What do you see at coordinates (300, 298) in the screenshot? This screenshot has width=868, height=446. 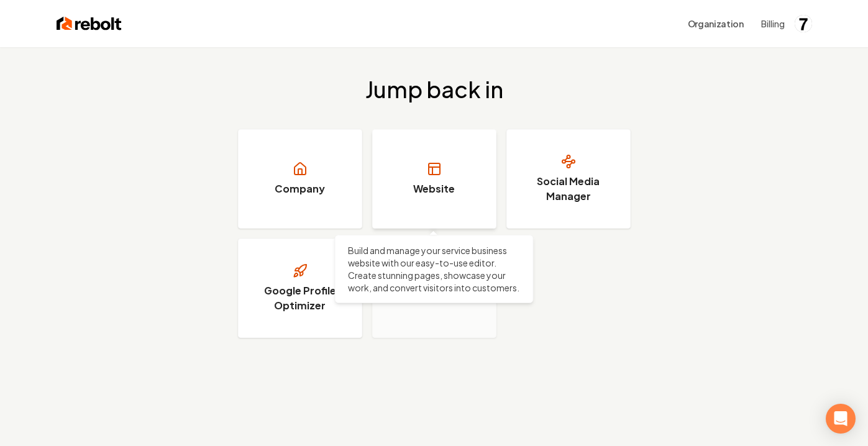 I see `h3: Google Profile Optimizer` at bounding box center [300, 298].